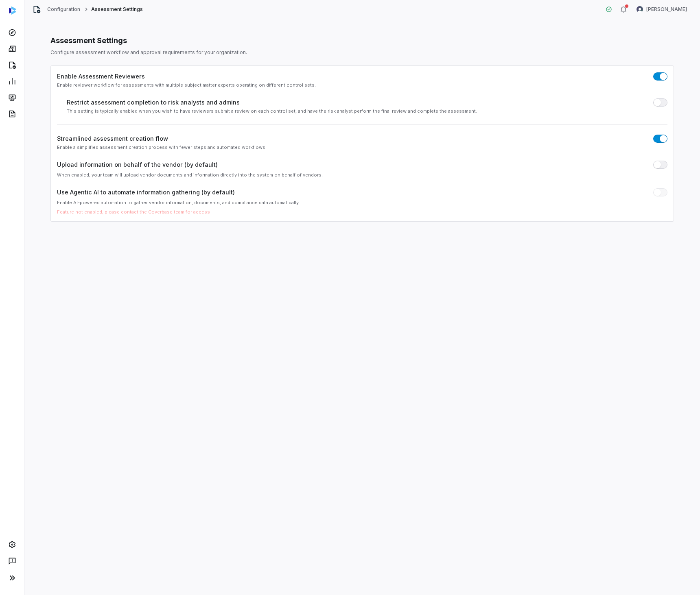 This screenshot has height=595, width=700. I want to click on label: Upload information on behalf of the vendor (by default), so click(137, 165).